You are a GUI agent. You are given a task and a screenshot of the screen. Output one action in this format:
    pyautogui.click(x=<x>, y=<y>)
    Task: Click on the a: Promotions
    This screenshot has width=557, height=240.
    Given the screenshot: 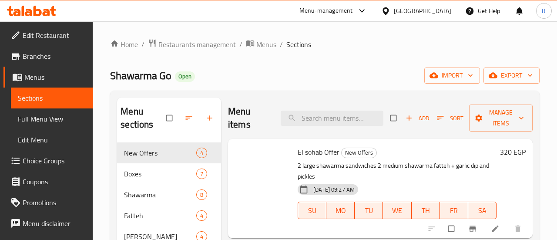 What is the action you would take?
    pyautogui.click(x=48, y=202)
    